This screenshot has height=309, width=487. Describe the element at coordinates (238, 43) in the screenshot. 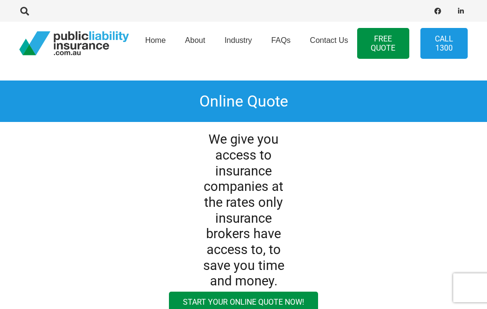

I see `a: Industry` at that location.